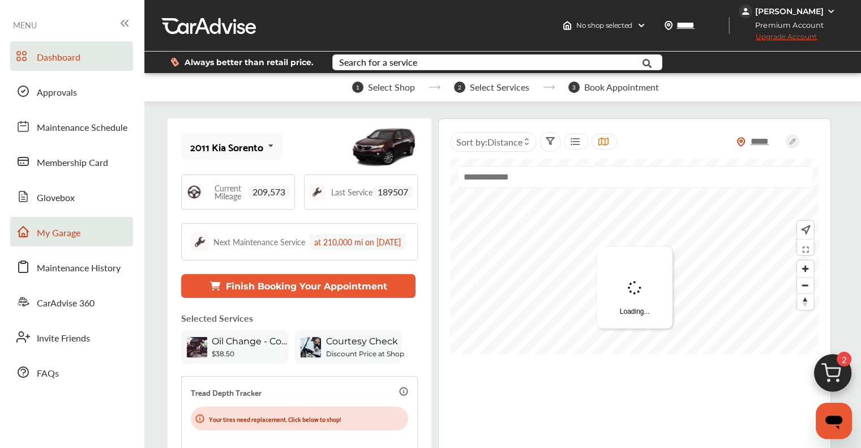 The image size is (861, 448). I want to click on span: Zoom in, so click(805, 268).